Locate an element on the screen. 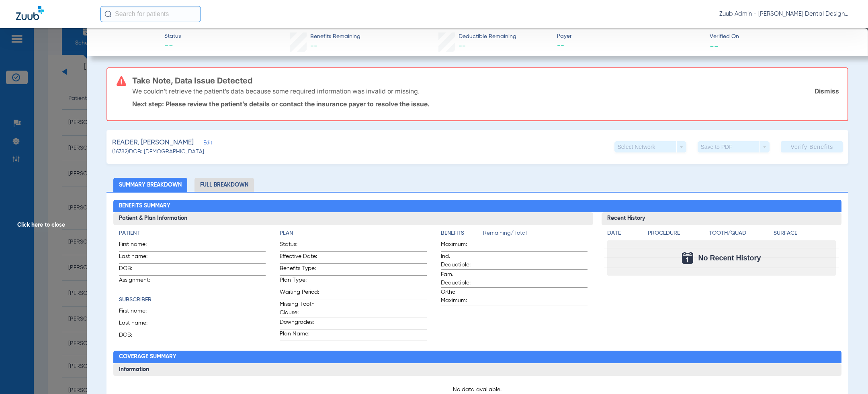 The image size is (868, 394). input: Search for patients is located at coordinates (151, 14).